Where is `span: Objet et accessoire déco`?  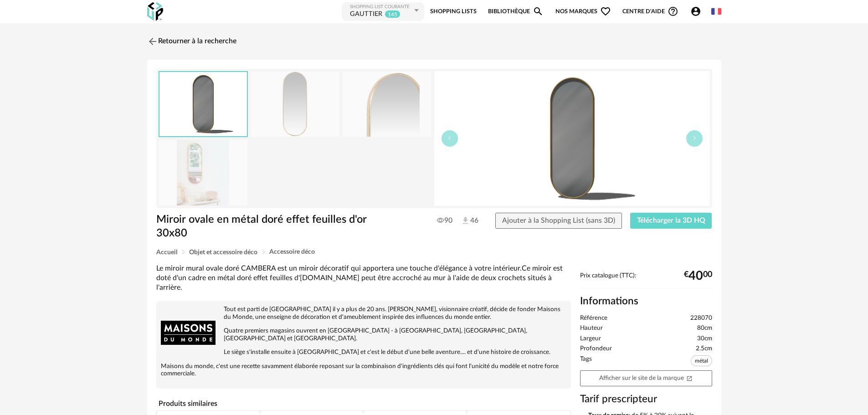 span: Objet et accessoire déco is located at coordinates (223, 253).